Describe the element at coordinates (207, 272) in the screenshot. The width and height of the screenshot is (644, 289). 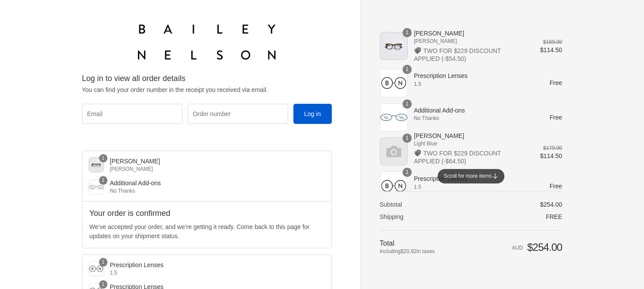
I see `div: 1.5` at that location.